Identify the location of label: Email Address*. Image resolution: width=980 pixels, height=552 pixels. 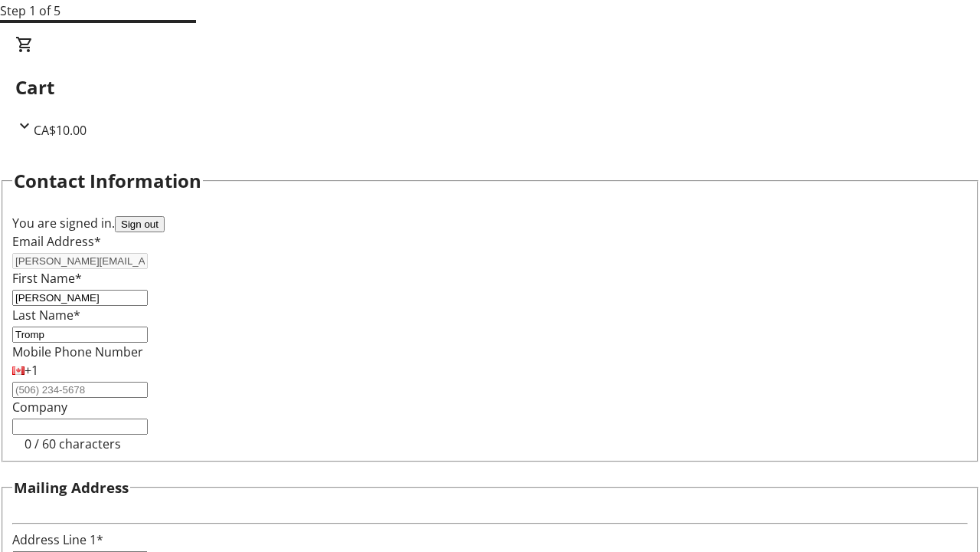
(56, 241).